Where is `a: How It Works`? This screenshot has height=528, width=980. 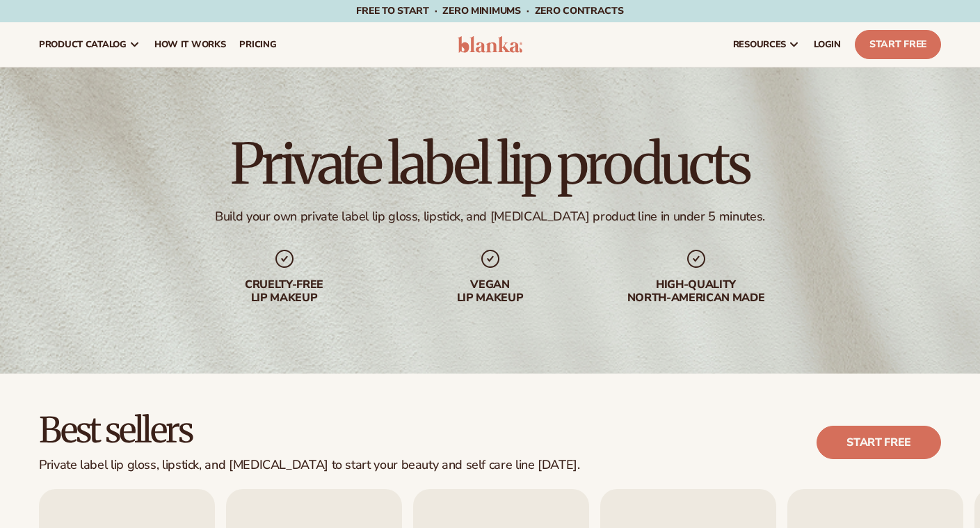
a: How It Works is located at coordinates (190, 44).